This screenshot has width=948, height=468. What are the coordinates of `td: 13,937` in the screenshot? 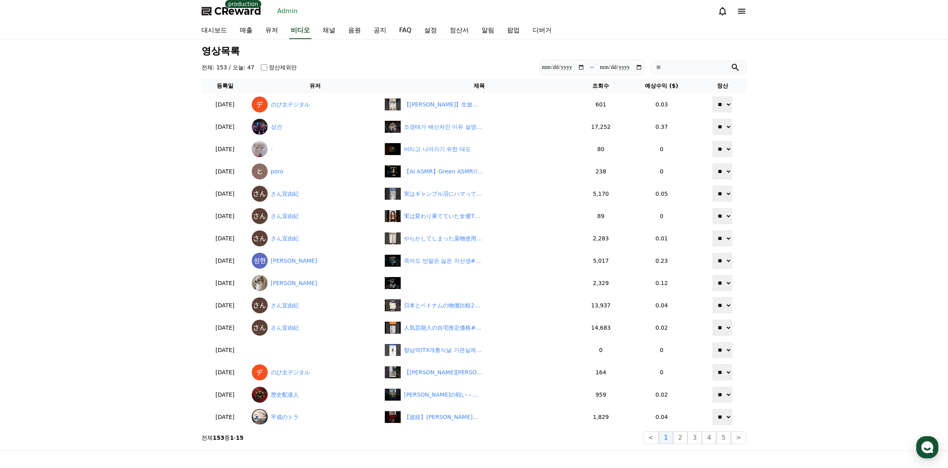 It's located at (601, 305).